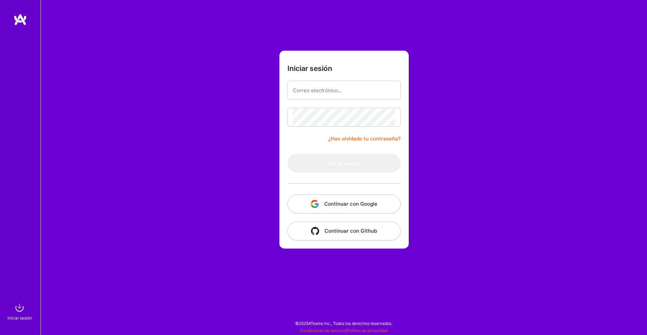 This screenshot has width=647, height=335. I want to click on img: iniciar sesión, so click(20, 307).